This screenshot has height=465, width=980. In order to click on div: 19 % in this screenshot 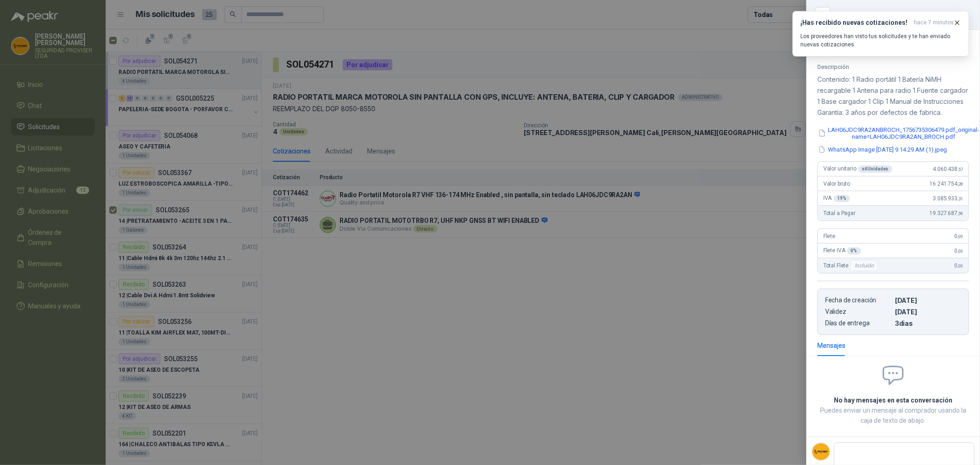, I will do `click(842, 198)`.